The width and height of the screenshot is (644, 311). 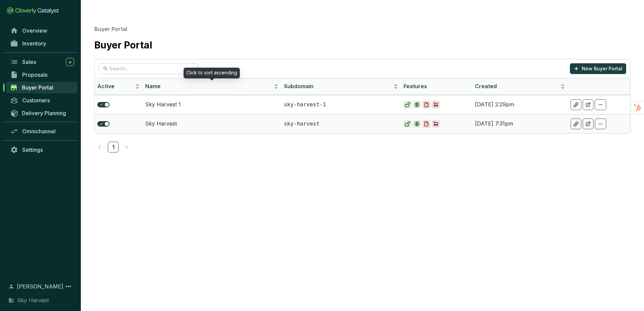 What do you see at coordinates (212, 124) in the screenshot?
I see `td: Sky Harvest` at bounding box center [212, 124].